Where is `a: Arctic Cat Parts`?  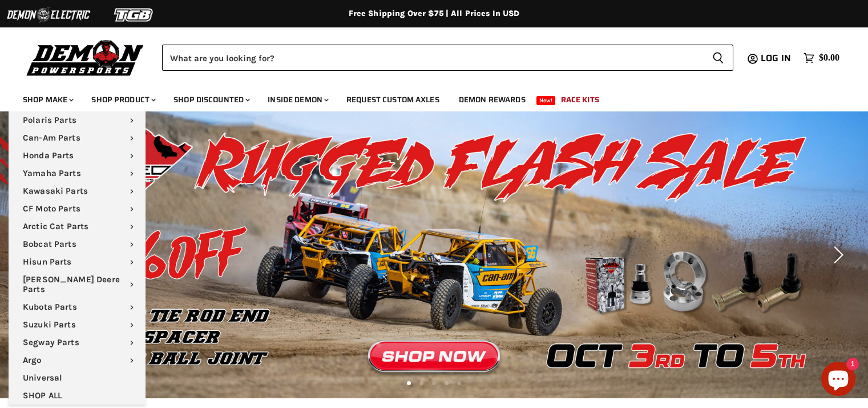 a: Arctic Cat Parts is located at coordinates (77, 226).